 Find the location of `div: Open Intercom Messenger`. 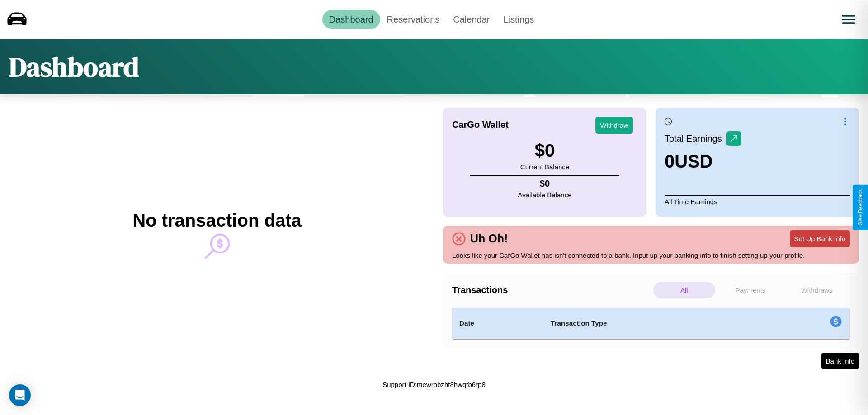

div: Open Intercom Messenger is located at coordinates (20, 396).